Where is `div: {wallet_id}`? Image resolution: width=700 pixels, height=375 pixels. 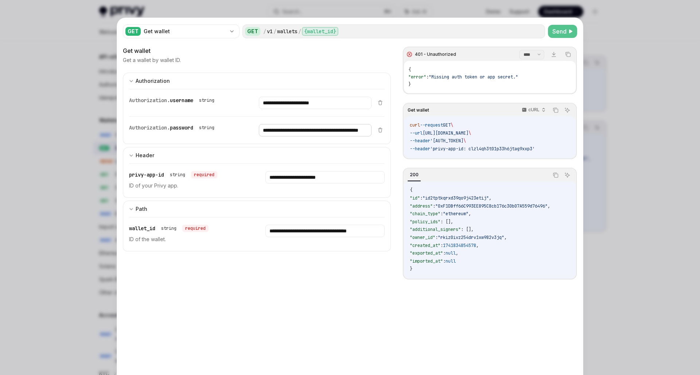 div: {wallet_id} is located at coordinates (320, 31).